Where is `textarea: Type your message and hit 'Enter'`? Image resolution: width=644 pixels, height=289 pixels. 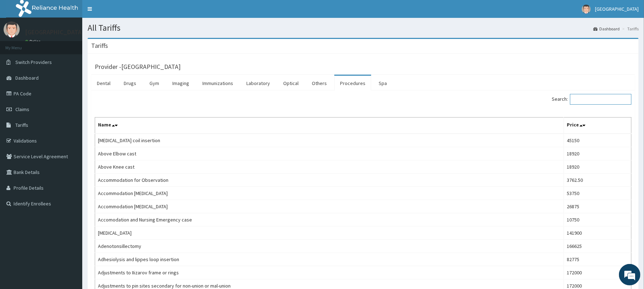
textarea: Type your message and hit 'Enter' is located at coordinates (70, 208).